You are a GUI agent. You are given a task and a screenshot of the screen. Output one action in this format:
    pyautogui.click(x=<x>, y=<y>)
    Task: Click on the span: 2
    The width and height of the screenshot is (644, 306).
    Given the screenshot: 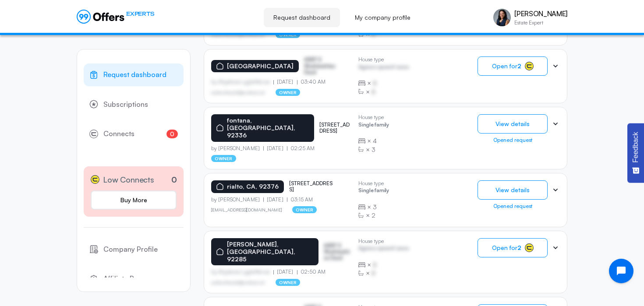 What is the action you would take?
    pyautogui.click(x=374, y=215)
    